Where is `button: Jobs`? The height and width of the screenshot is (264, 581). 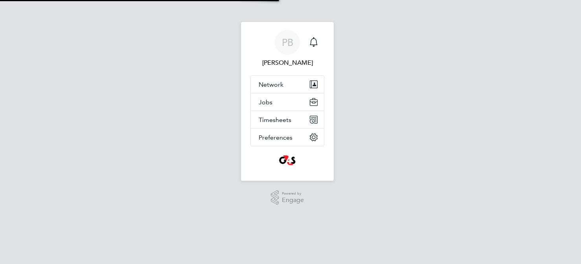
button: Jobs is located at coordinates (287, 102).